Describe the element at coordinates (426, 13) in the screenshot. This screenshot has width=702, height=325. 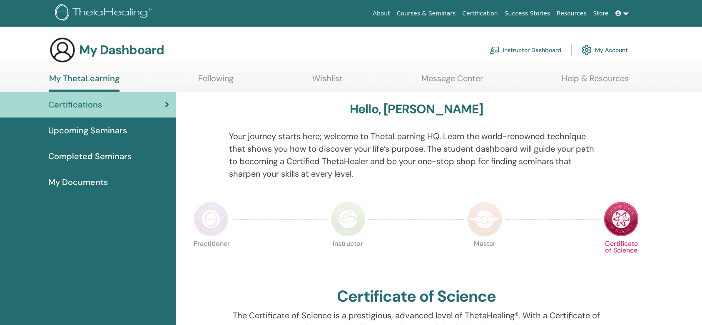
I see `a: Courses & Seminars` at that location.